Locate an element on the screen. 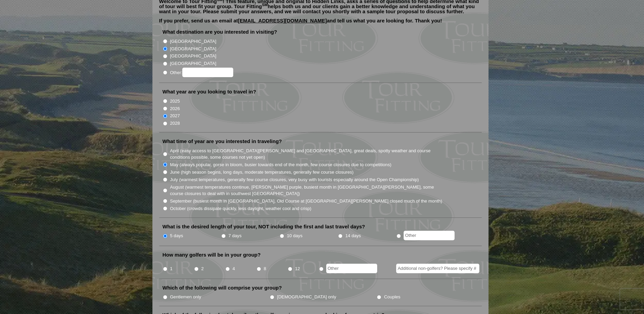 The image size is (644, 314). input: Additional non-golfers? Please specify # is located at coordinates (438, 268).